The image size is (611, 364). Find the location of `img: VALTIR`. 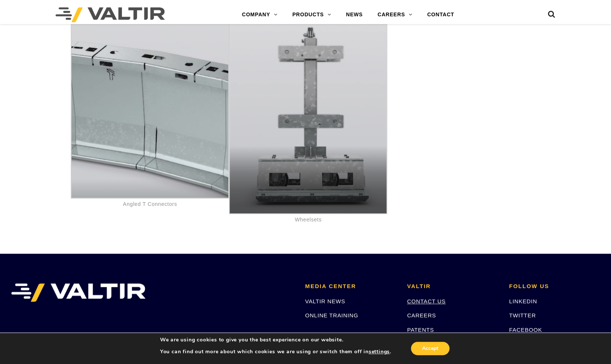

img: VALTIR is located at coordinates (78, 292).